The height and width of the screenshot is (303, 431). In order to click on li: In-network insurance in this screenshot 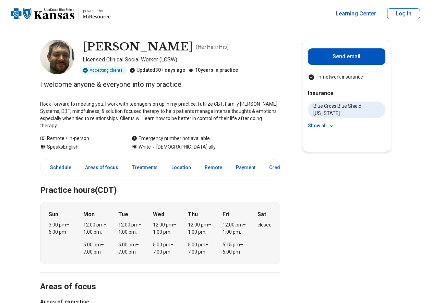, I will do `click(346, 77)`.